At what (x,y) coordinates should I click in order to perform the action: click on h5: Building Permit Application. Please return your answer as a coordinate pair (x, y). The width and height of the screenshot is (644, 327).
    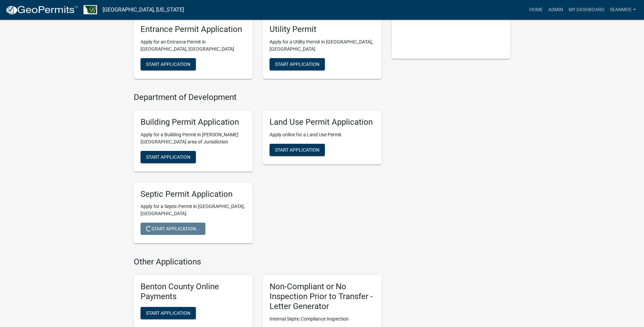
    Looking at the image, I should click on (193, 122).